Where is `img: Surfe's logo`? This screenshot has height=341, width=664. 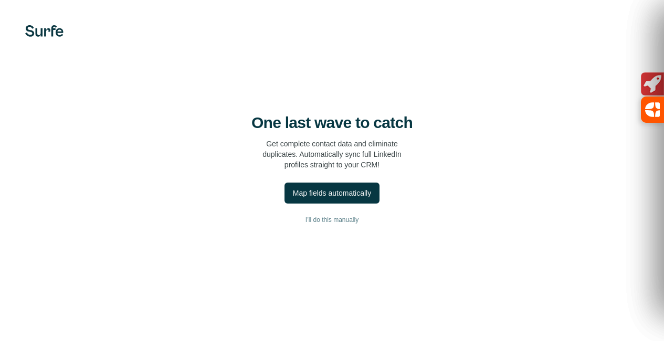 img: Surfe's logo is located at coordinates (44, 31).